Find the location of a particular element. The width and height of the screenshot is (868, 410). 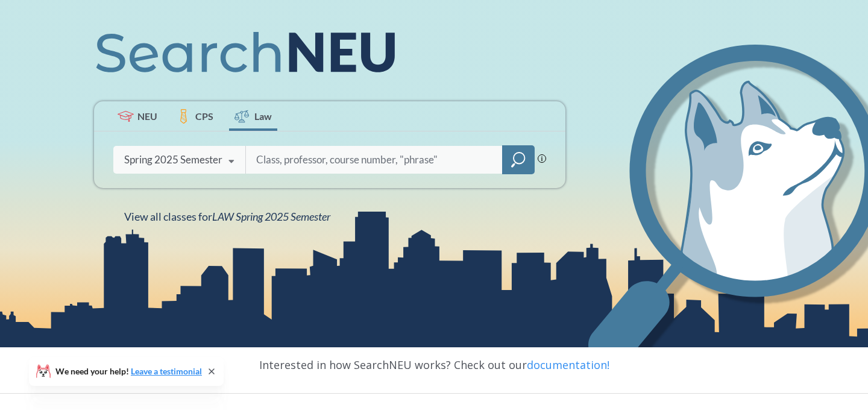

div: Spring 2025 Semester is located at coordinates (173, 160).